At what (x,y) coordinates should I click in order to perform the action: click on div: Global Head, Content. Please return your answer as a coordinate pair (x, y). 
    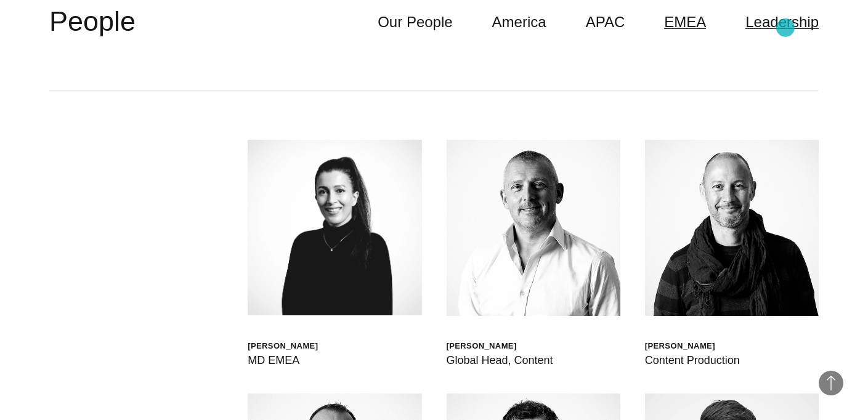
    Looking at the image, I should click on (499, 360).